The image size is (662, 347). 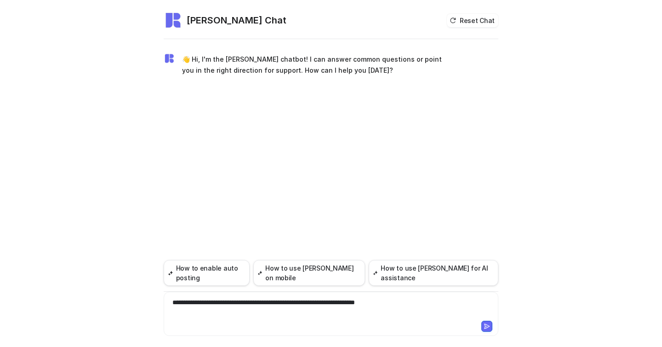 I want to click on button: How to enable auto posting, so click(x=206, y=273).